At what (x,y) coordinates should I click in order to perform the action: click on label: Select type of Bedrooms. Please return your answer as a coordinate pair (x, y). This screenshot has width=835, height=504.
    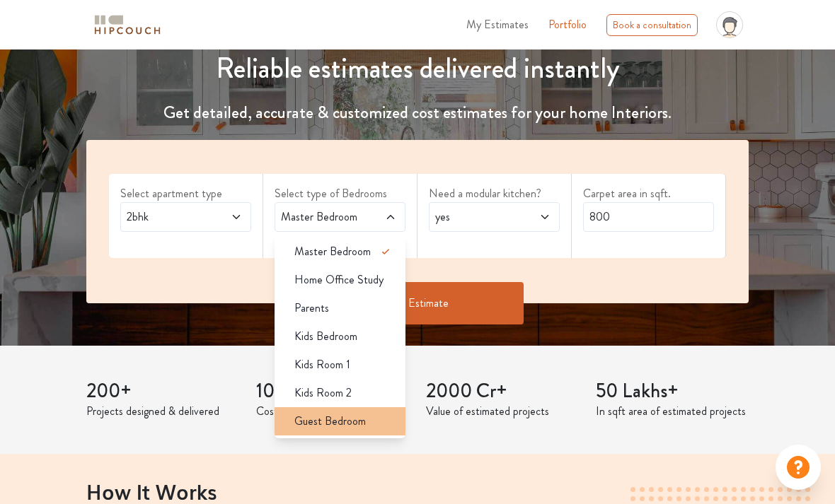
    Looking at the image, I should click on (340, 193).